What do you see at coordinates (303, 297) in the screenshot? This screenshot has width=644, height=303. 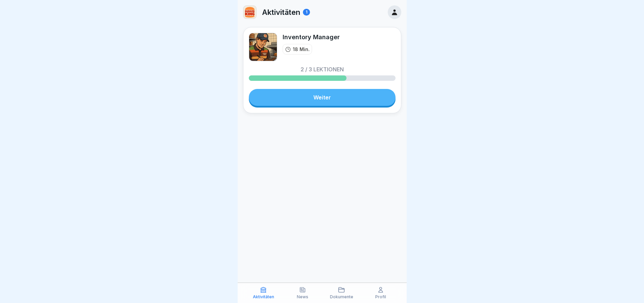 I see `p: News` at bounding box center [303, 297].